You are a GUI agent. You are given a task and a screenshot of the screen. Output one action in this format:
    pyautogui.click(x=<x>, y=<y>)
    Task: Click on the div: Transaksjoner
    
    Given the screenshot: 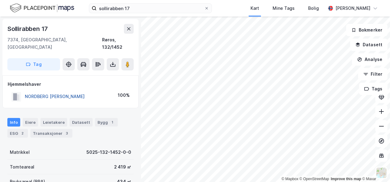 What is the action you would take?
    pyautogui.click(x=51, y=133)
    